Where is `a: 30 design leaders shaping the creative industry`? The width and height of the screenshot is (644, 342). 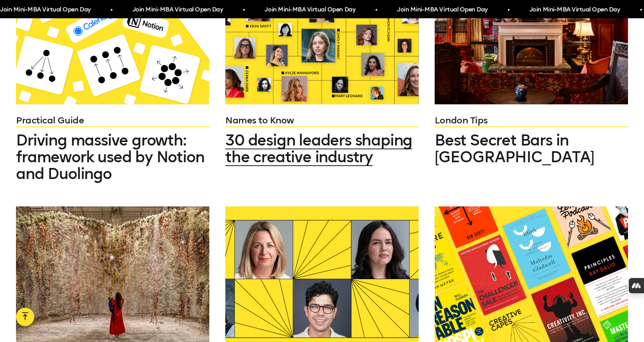
a: 30 design leaders shaping the creative industry is located at coordinates (322, 149).